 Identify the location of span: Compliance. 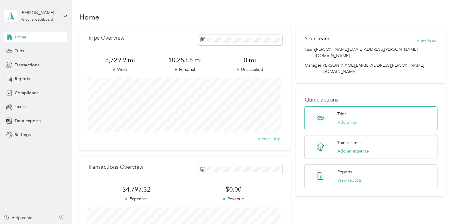
(26, 93).